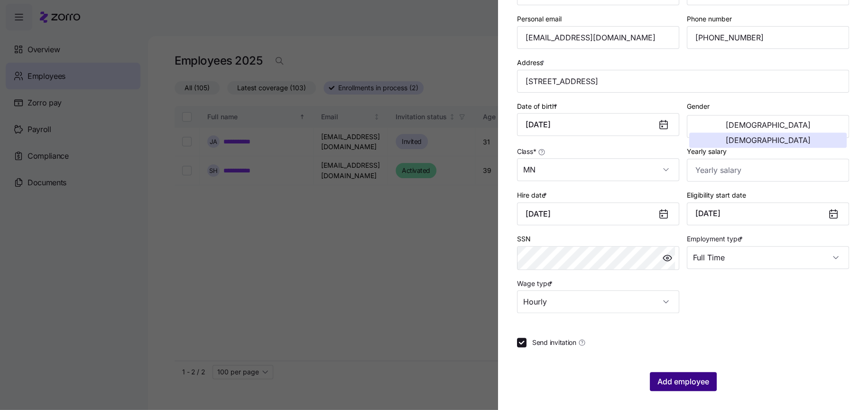 The width and height of the screenshot is (868, 410). I want to click on label: Eligibility start date, so click(716, 195).